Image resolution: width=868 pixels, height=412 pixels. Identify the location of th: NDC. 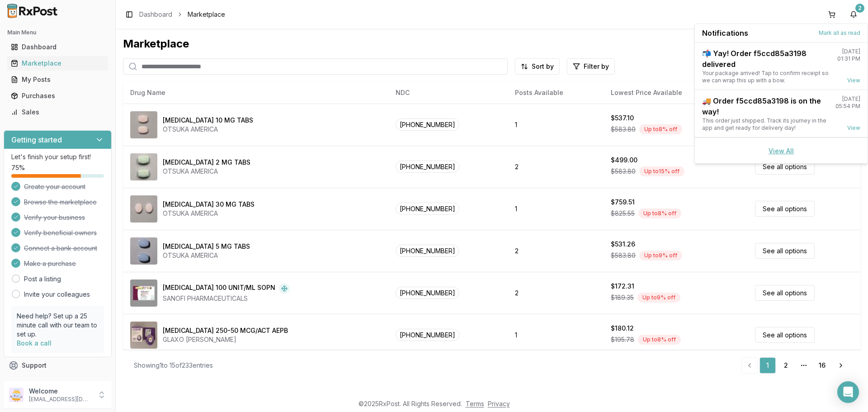
(448, 93).